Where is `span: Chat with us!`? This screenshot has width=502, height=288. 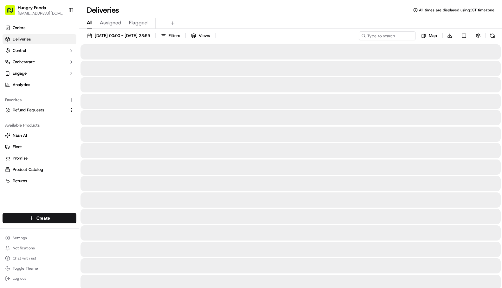
span: Chat with us! is located at coordinates (24, 259).